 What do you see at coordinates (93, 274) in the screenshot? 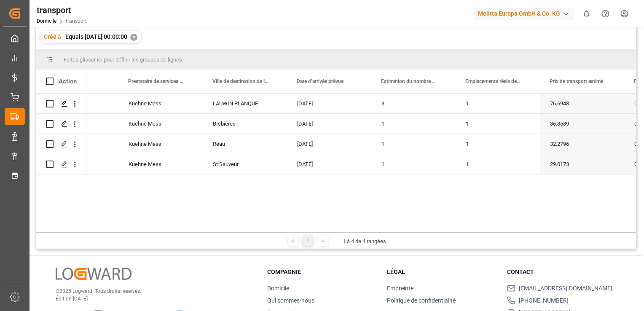
I see `img: Logward Logo` at bounding box center [93, 274].